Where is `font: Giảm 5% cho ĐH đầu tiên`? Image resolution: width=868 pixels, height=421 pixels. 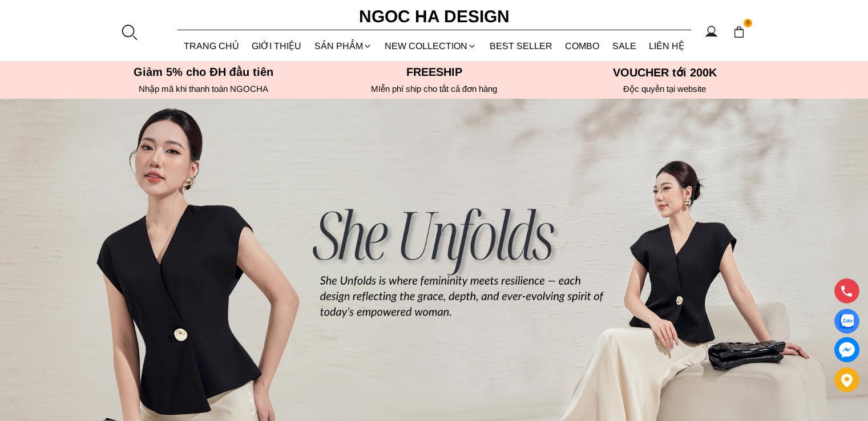 font: Giảm 5% cho ĐH đầu tiên is located at coordinates (203, 72).